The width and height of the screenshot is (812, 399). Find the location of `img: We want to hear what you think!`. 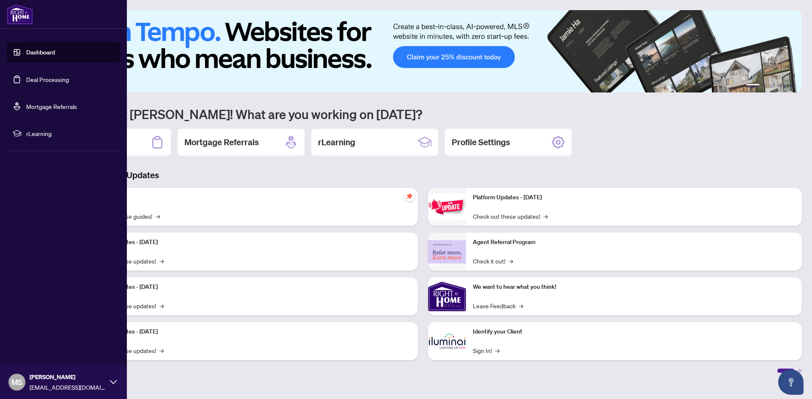

img: We want to hear what you think! is located at coordinates (447, 297).